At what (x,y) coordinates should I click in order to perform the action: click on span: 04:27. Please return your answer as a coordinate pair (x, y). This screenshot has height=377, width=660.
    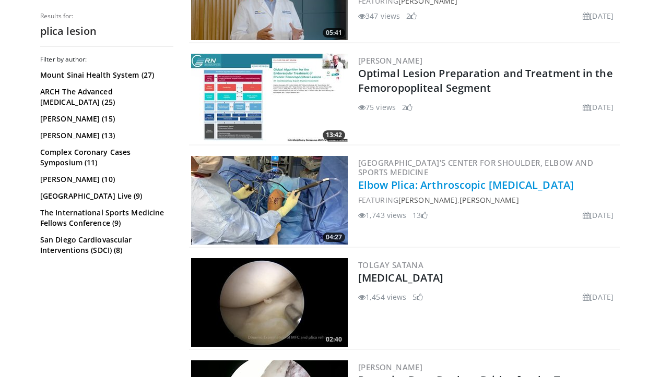
    Looking at the image, I should click on (334, 237).